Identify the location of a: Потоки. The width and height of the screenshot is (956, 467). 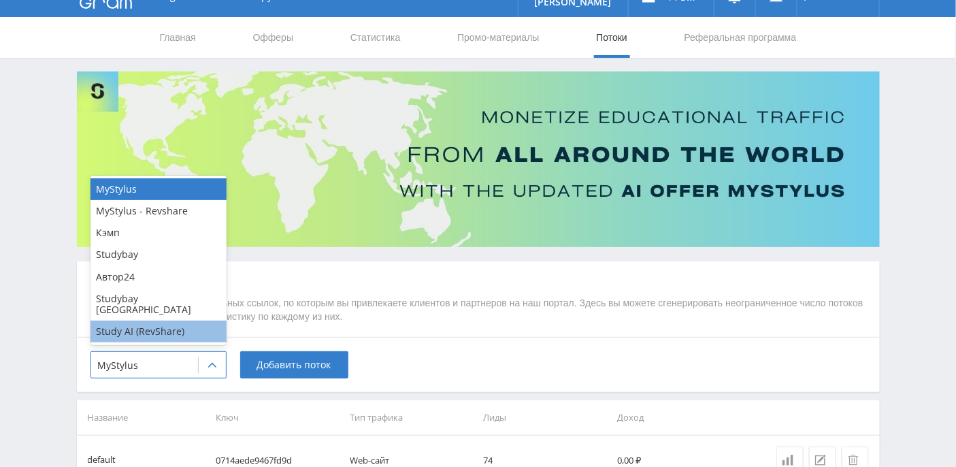
(612, 37).